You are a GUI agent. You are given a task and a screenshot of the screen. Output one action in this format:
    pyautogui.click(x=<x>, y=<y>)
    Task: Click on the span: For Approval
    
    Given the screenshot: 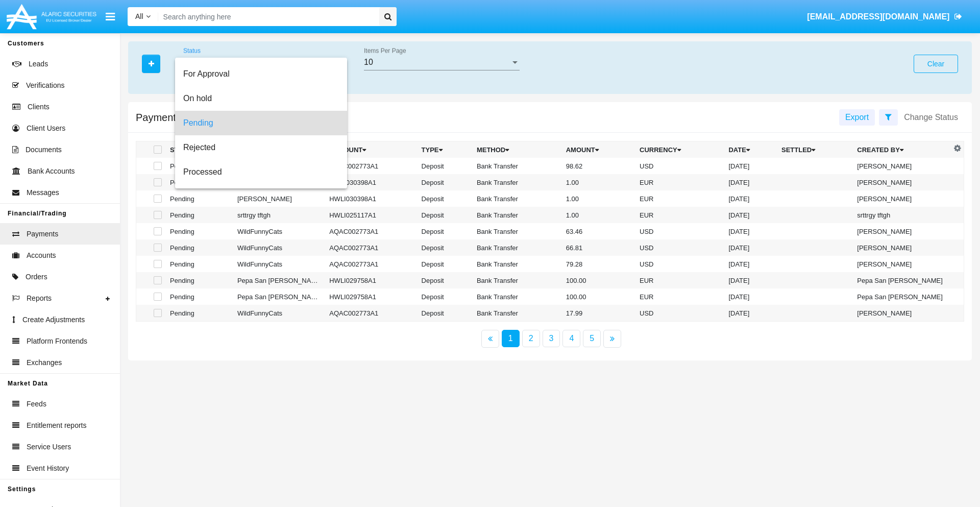 What is the action you would take?
    pyautogui.click(x=261, y=74)
    